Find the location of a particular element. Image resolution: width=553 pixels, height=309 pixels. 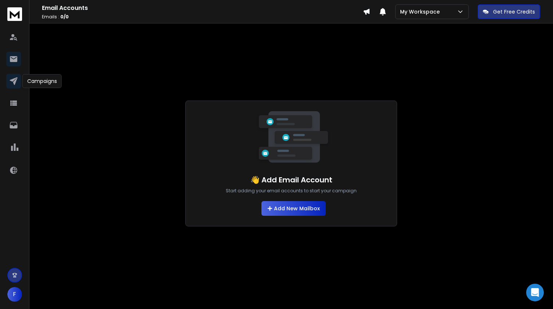

span: F is located at coordinates (15, 295).